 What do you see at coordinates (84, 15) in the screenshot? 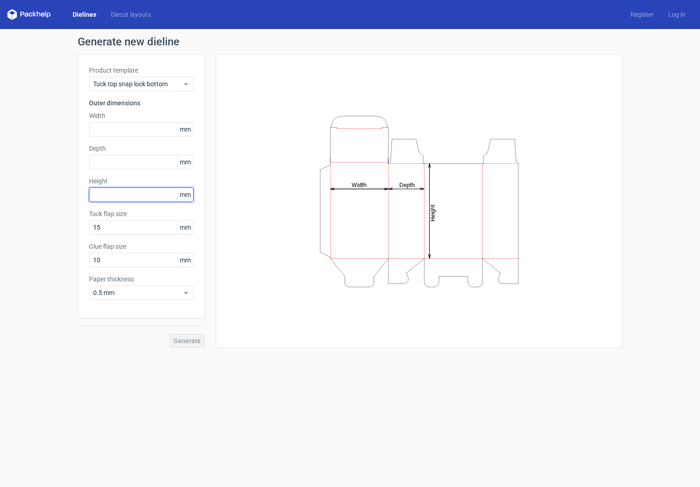
I see `a: Dielines` at bounding box center [84, 15].